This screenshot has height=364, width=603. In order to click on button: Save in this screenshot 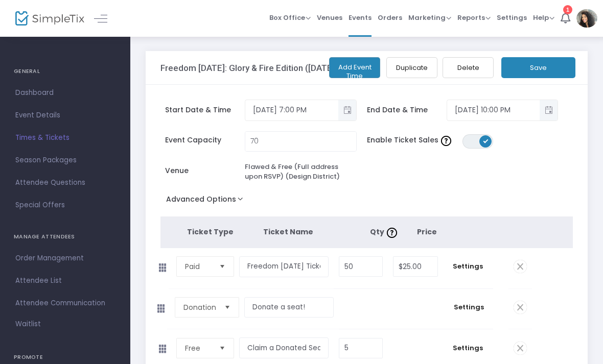, I will do `click(538, 67)`.